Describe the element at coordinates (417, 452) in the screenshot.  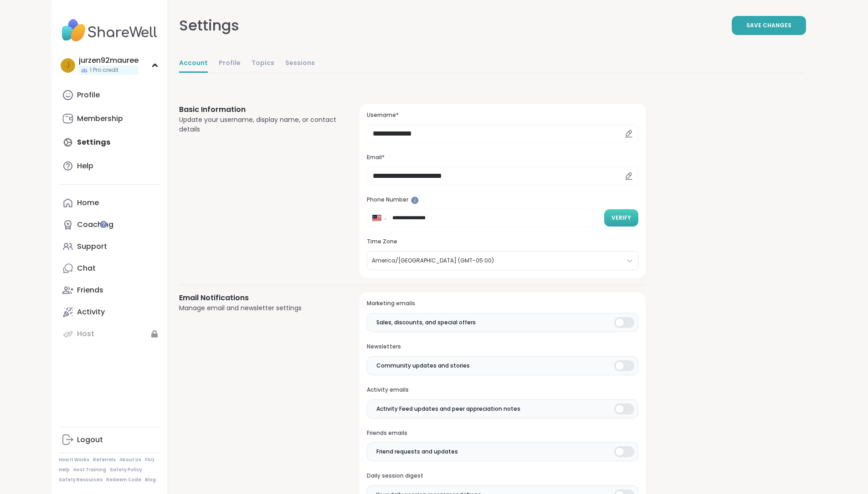
I see `span: Friend requests and updates` at that location.